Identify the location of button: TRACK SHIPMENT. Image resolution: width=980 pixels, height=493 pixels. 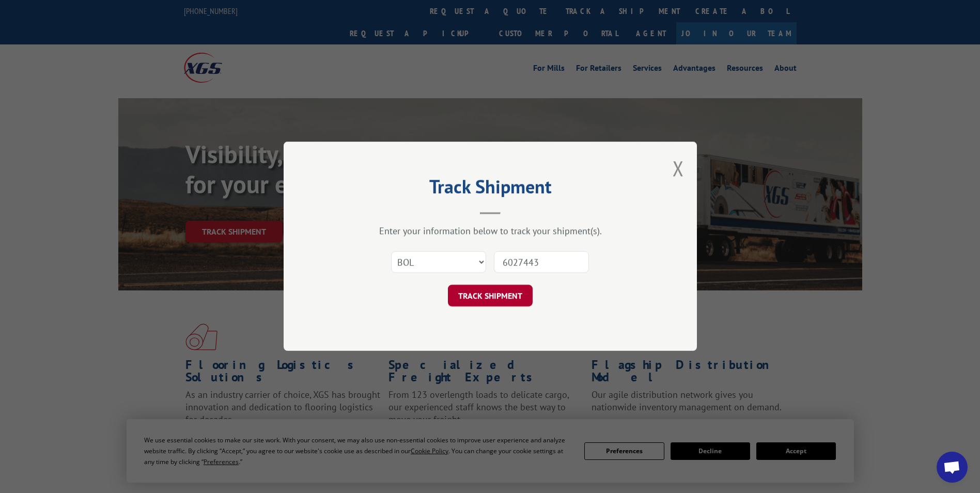
(490, 296).